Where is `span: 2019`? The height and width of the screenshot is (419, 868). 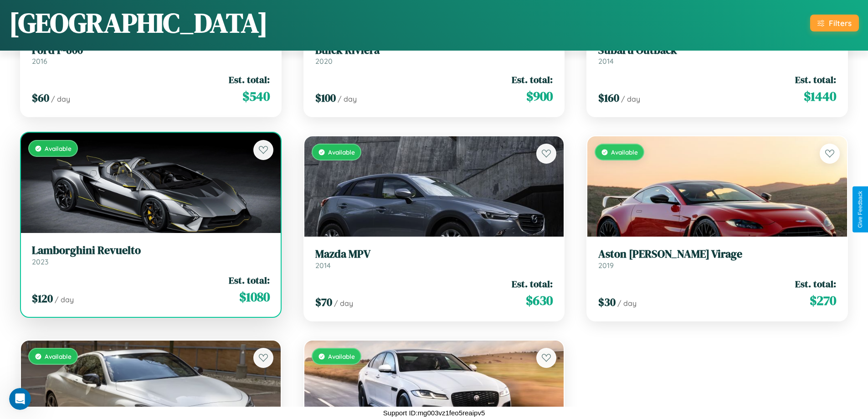
span: 2019 is located at coordinates (606, 266).